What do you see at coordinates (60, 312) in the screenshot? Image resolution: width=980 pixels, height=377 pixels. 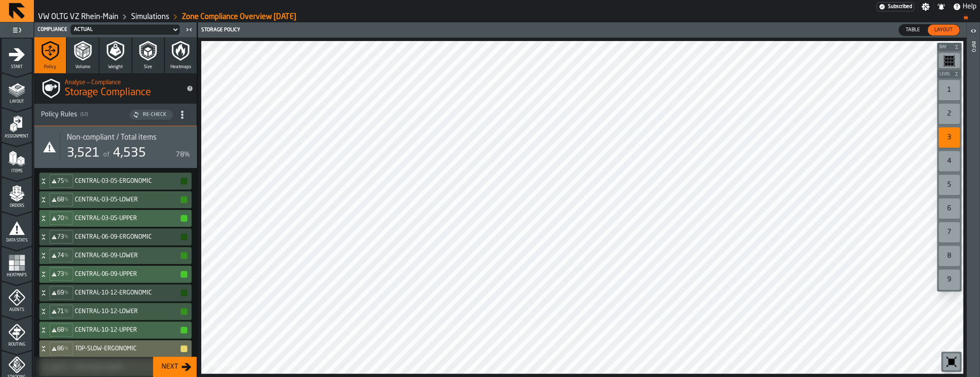 I see `span: 71` at bounding box center [60, 312].